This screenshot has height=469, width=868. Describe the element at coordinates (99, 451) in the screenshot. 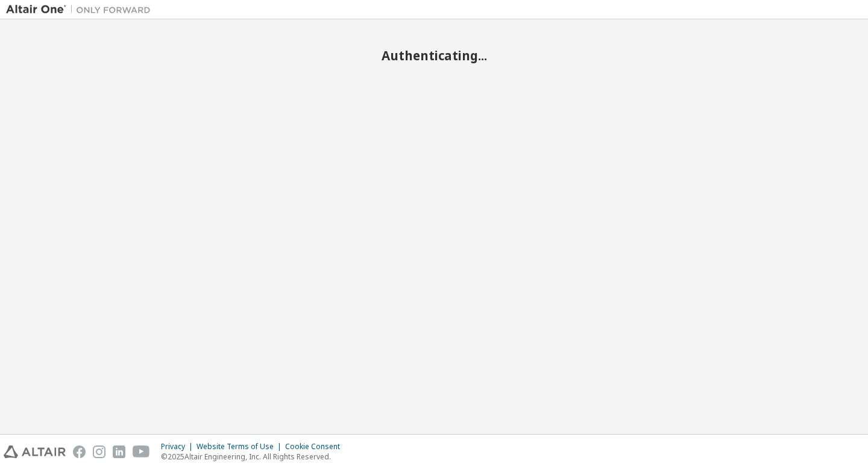

I see `img: instagram.svg` at that location.